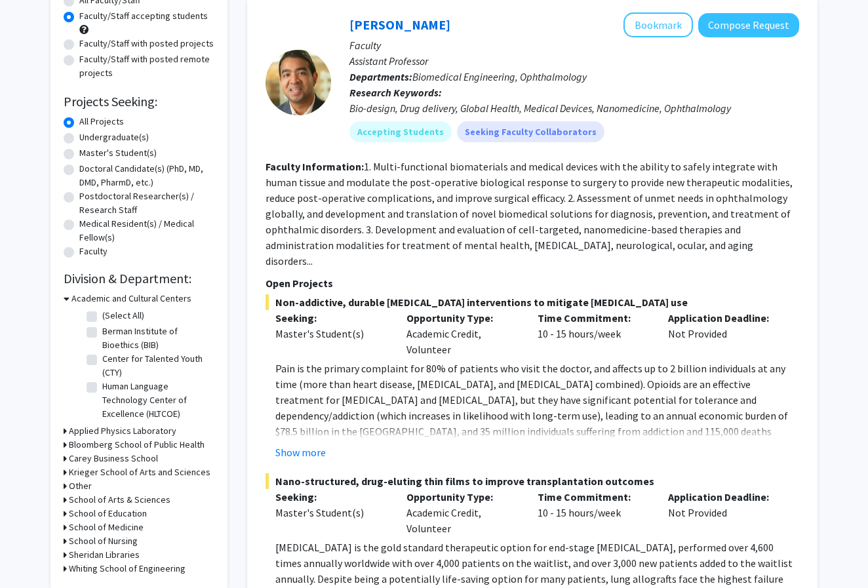 Image resolution: width=868 pixels, height=588 pixels. I want to click on h2: Division & Department:, so click(139, 279).